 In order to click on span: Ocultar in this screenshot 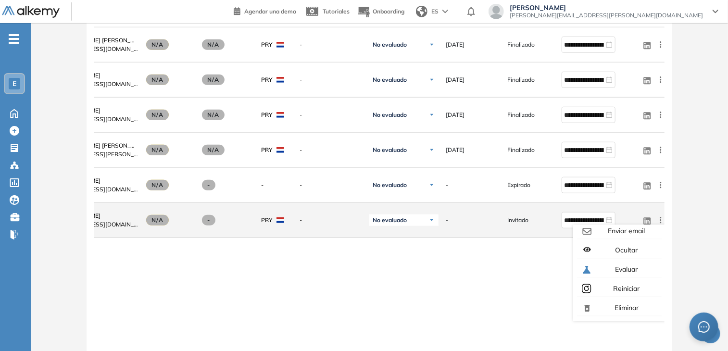, I will do `click(625, 250)`.